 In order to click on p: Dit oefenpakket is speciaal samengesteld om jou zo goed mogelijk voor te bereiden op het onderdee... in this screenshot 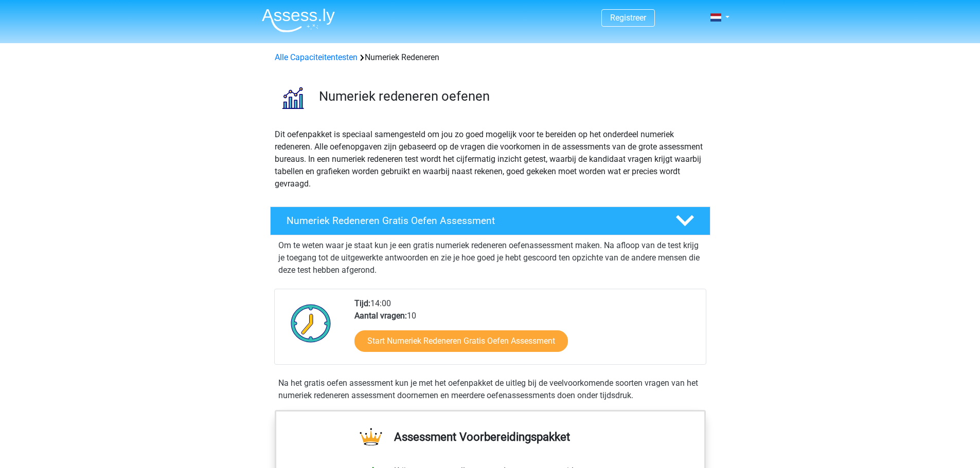, I will do `click(490, 159)`.